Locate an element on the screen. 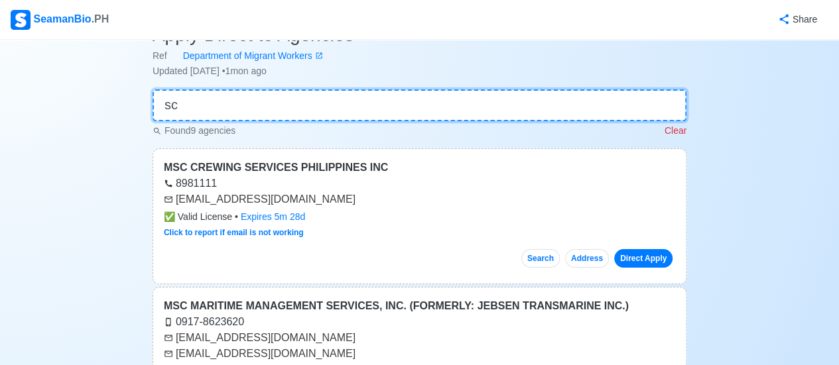  div: Ref is located at coordinates (419, 56).